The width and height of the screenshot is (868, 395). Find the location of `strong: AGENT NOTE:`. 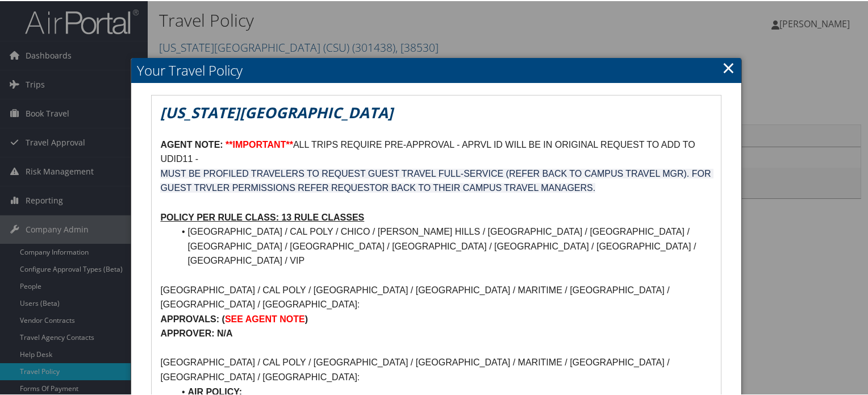

strong: AGENT NOTE: is located at coordinates (192, 143).